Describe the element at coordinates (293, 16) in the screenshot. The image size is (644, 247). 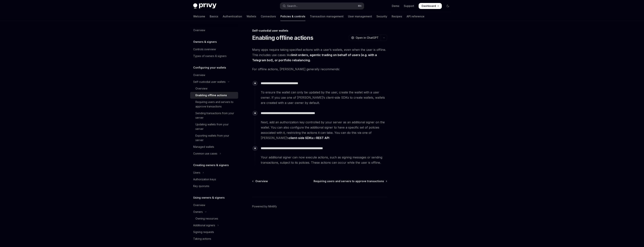
I see `a: Policies & controls` at that location.